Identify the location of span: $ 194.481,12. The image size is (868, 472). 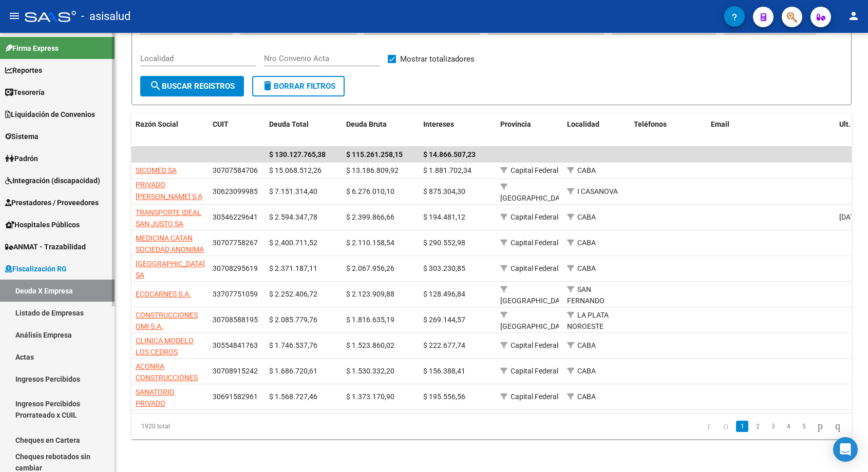
(444, 217).